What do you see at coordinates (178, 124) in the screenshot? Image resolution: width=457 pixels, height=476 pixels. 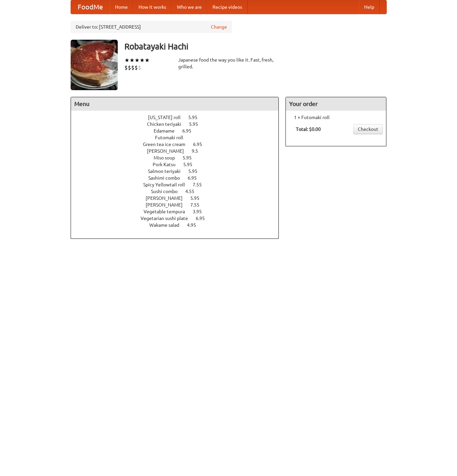 I see `a: Chicken teriyaki 5.95` at bounding box center [178, 124].